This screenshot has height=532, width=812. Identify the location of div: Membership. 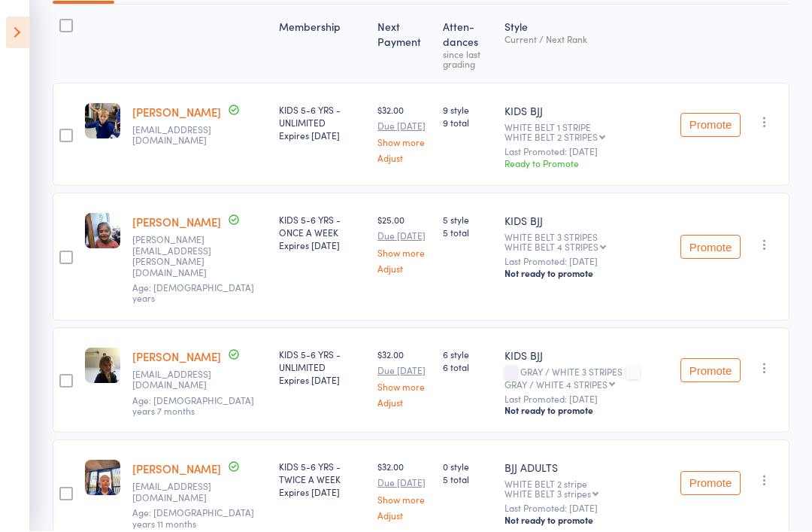
(322, 45).